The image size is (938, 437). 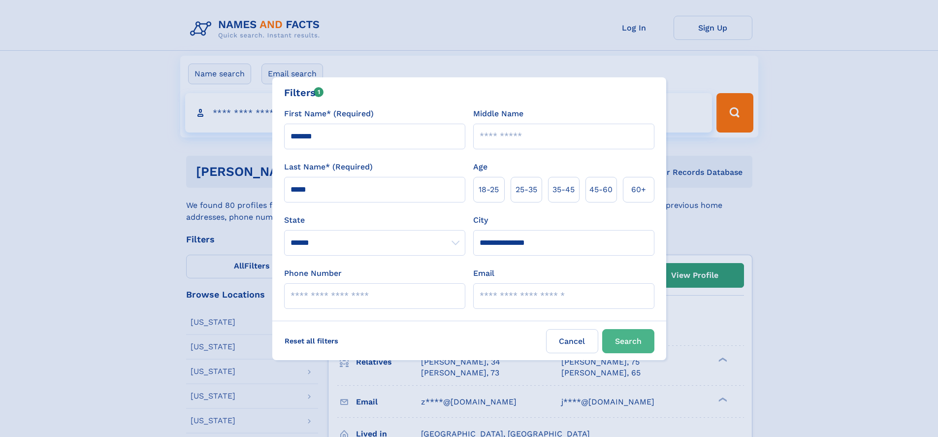 What do you see at coordinates (313, 273) in the screenshot?
I see `label: Phone Number` at bounding box center [313, 273].